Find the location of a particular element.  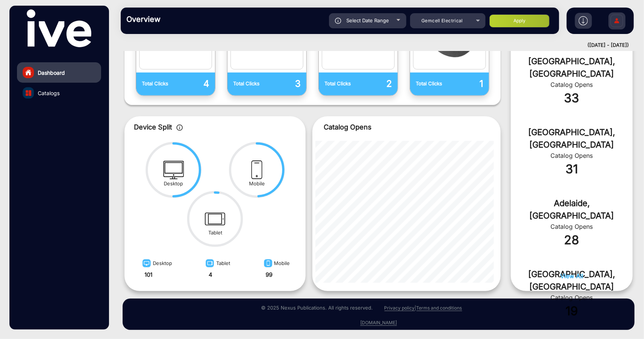

small: © 2025 Nexus Publications. All rights reserved. is located at coordinates (317, 307).